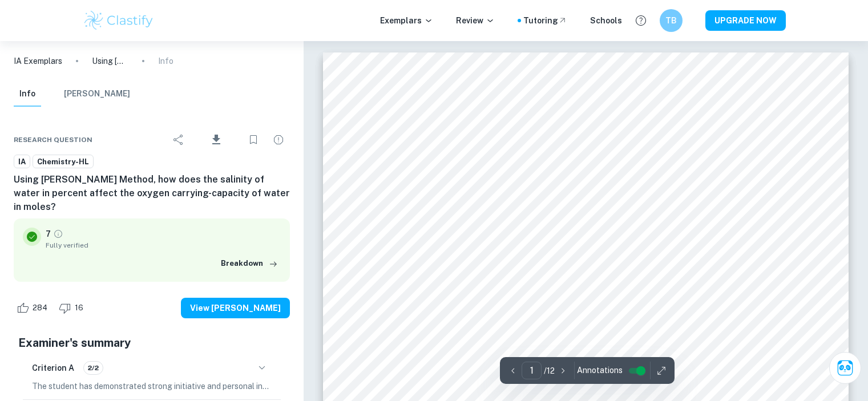  Describe the element at coordinates (34, 308) in the screenshot. I see `div: Like` at that location.